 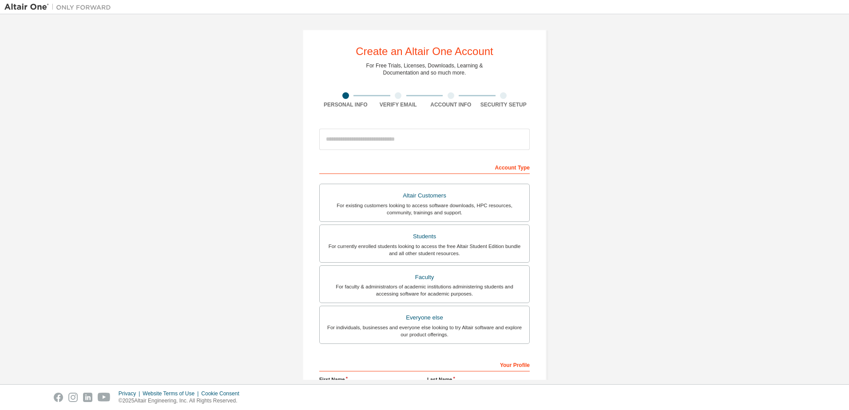 I want to click on div: For existing customers looking to access software downloads, HPC resources, community, trainings ..., so click(x=425, y=209).